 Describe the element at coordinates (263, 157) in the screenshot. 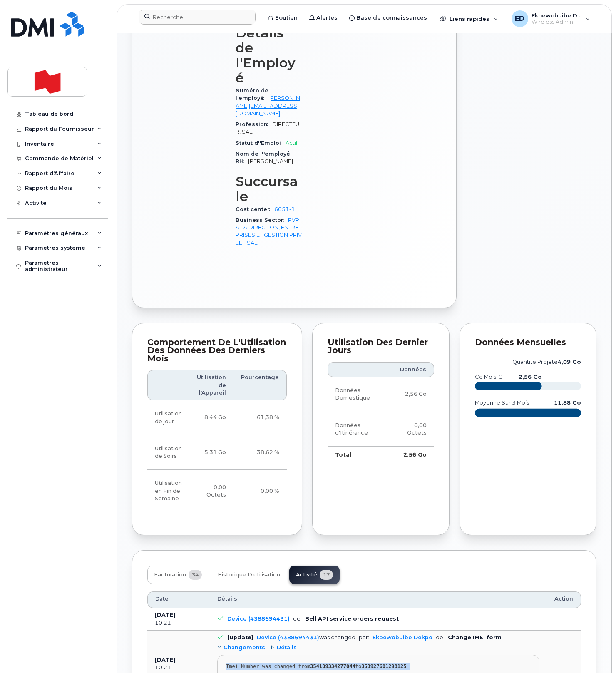

I see `span: Nom de l''employé RH` at that location.